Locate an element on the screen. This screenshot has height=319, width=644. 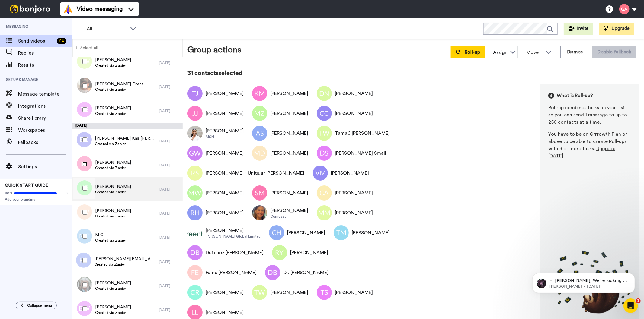
button: Invite is located at coordinates (578, 29).